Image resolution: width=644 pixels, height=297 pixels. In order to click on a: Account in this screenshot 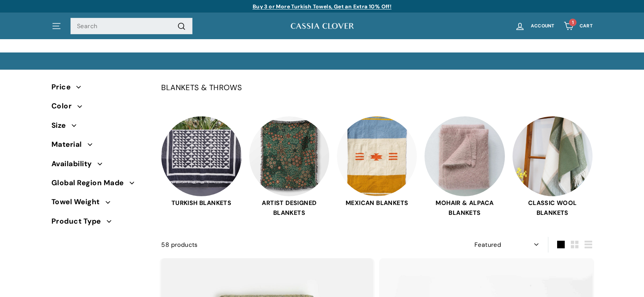, I will do `click(534, 26)`.